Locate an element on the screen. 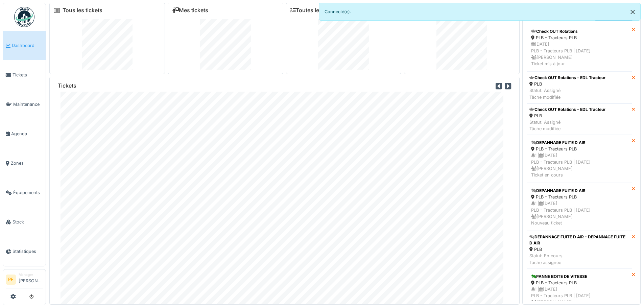  span: Stock is located at coordinates (28, 222).